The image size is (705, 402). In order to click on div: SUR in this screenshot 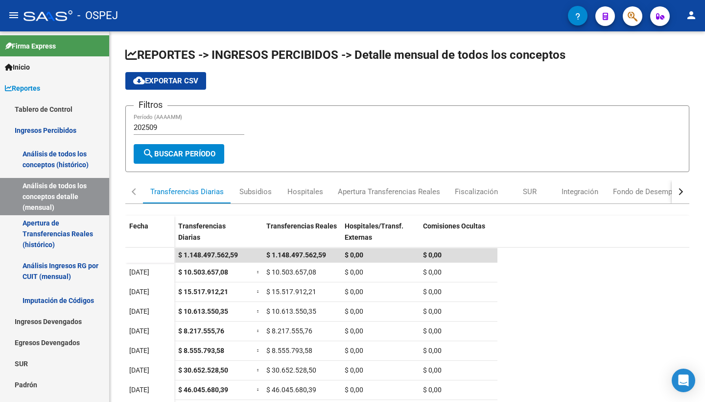, I will do `click(530, 192)`.